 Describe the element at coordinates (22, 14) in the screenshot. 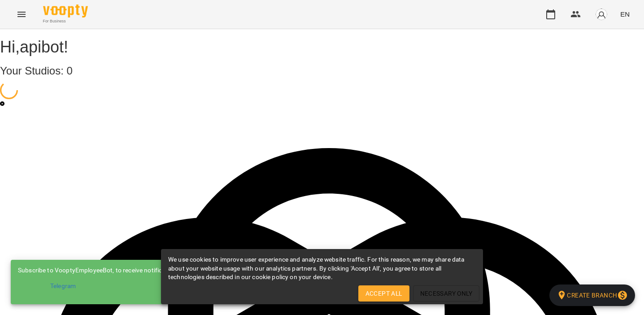

I see `button: Menu` at that location.